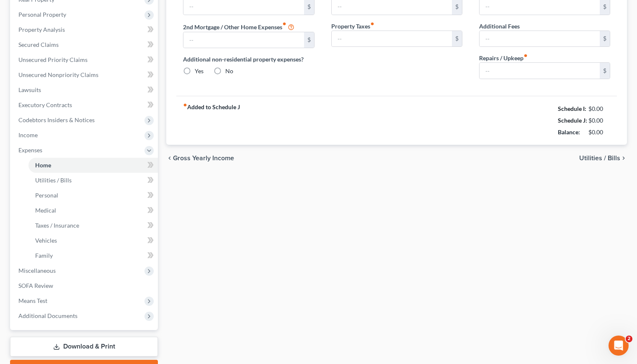 The image size is (637, 364). Describe the element at coordinates (44, 255) in the screenshot. I see `span: Family` at that location.